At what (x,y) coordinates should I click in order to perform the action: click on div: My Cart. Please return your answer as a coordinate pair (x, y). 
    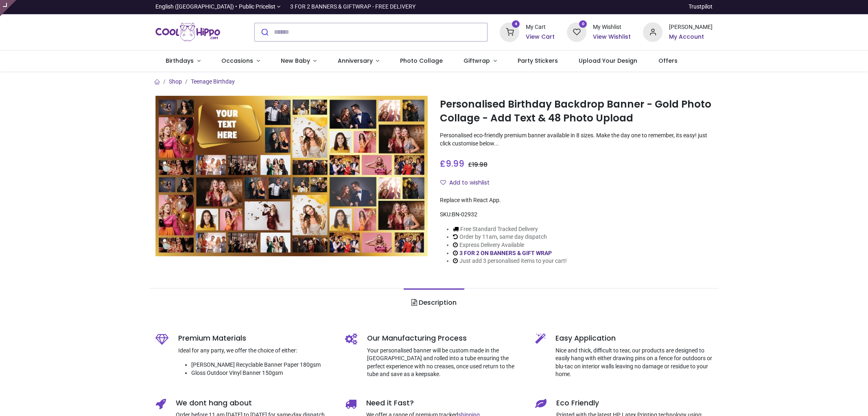
    Looking at the image, I should click on (540, 27).